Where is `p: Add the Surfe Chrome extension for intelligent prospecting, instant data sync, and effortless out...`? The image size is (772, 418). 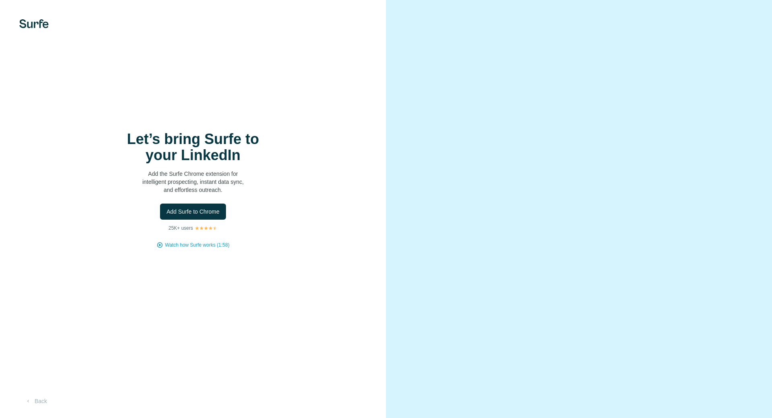
p: Add the Surfe Chrome extension for intelligent prospecting, instant data sync, and effortless out... is located at coordinates (193, 182).